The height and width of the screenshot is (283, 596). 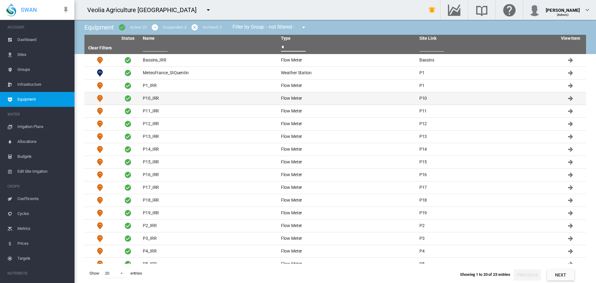 I want to click on tr: Flow Meter P2_IRR Flow Meter P2 Click to go to equipment, so click(x=335, y=226).